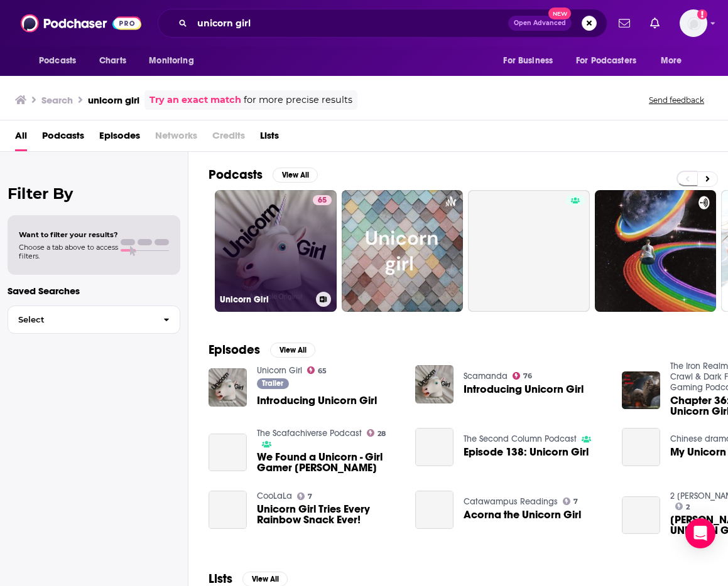 The image size is (728, 586). I want to click on span: Episodes, so click(119, 138).